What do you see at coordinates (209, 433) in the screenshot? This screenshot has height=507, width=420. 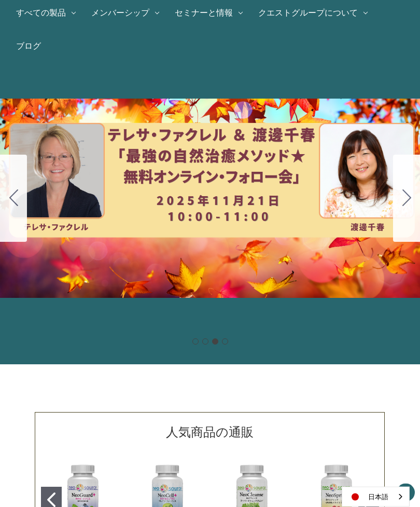 I see `p: 人気商品の通販` at bounding box center [209, 433].